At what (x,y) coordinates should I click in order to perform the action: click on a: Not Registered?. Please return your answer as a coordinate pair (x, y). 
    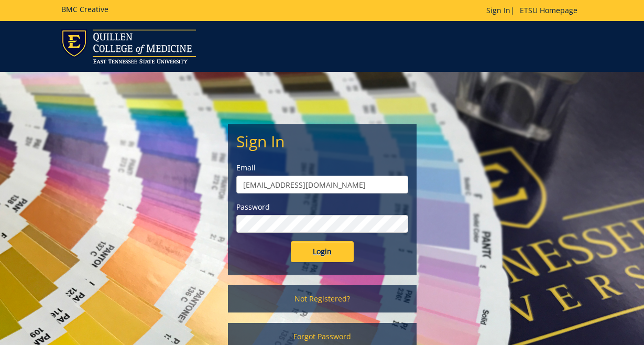
    Looking at the image, I should click on (323, 299).